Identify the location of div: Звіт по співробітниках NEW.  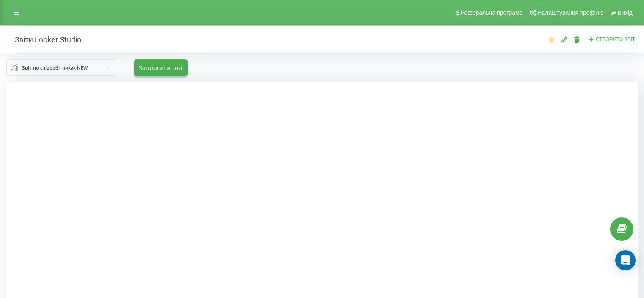
(55, 68).